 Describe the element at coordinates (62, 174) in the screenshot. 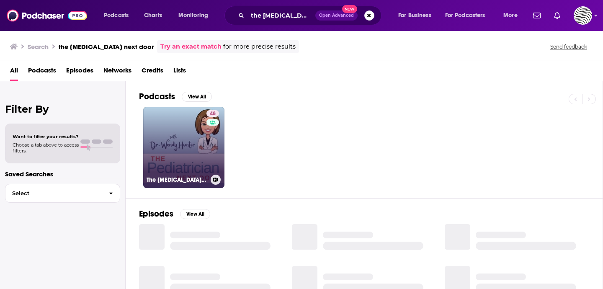

I see `p: Saved Searches` at that location.